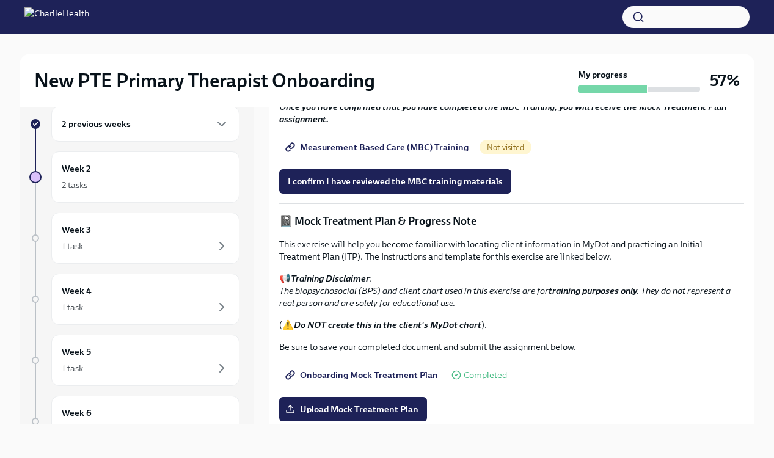 The width and height of the screenshot is (774, 458). I want to click on h6: Week 2, so click(76, 169).